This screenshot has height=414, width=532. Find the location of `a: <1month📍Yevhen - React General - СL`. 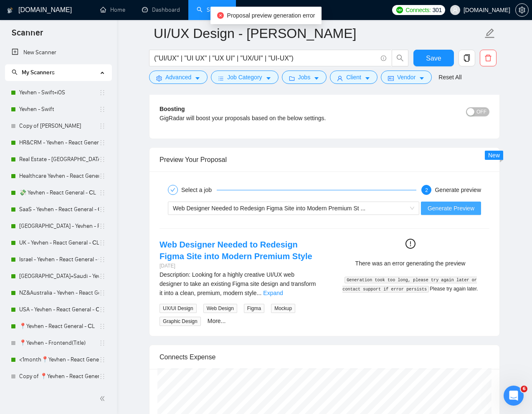

a: <1month📍Yevhen - React General - СL is located at coordinates (59, 360).